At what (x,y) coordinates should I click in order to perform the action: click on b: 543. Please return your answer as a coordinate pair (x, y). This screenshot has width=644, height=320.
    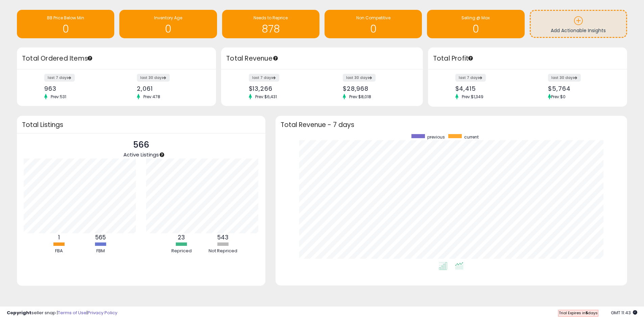
    Looking at the image, I should click on (223, 237).